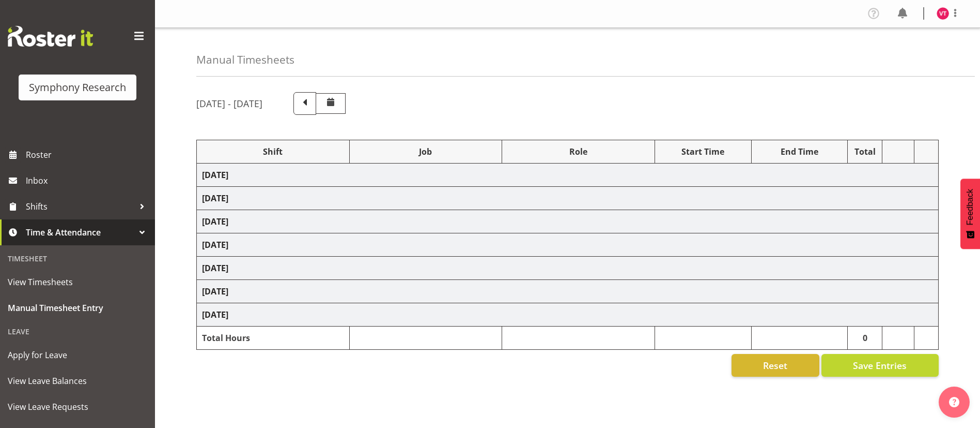 This screenshot has width=980, height=428. Describe the element at coordinates (245, 60) in the screenshot. I see `h4: Manual Timesheets` at that location.